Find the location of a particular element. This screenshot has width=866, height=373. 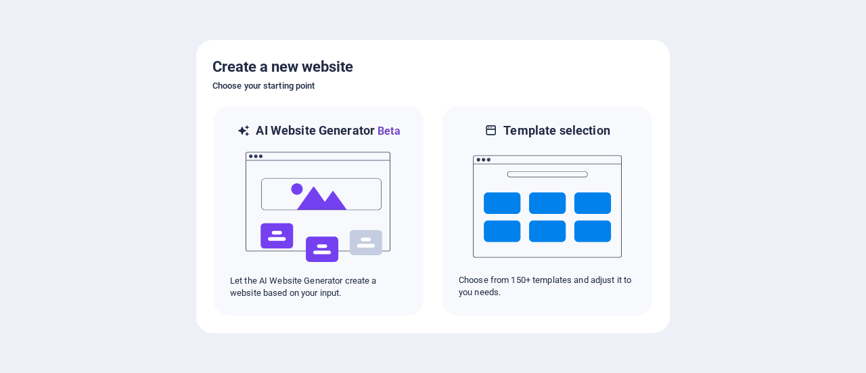

p: Choose from 150+ templates and adjust it to you needs. is located at coordinates (547, 286).